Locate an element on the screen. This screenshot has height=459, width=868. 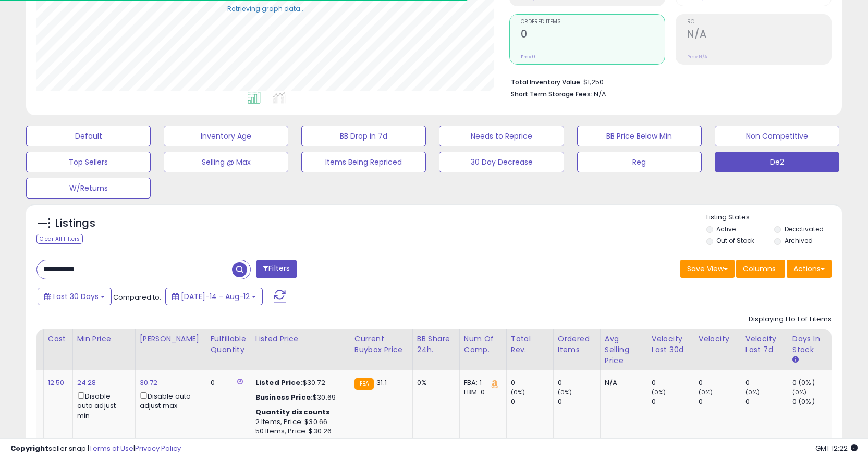
div: Disable auto adjust min is located at coordinates (102, 406).